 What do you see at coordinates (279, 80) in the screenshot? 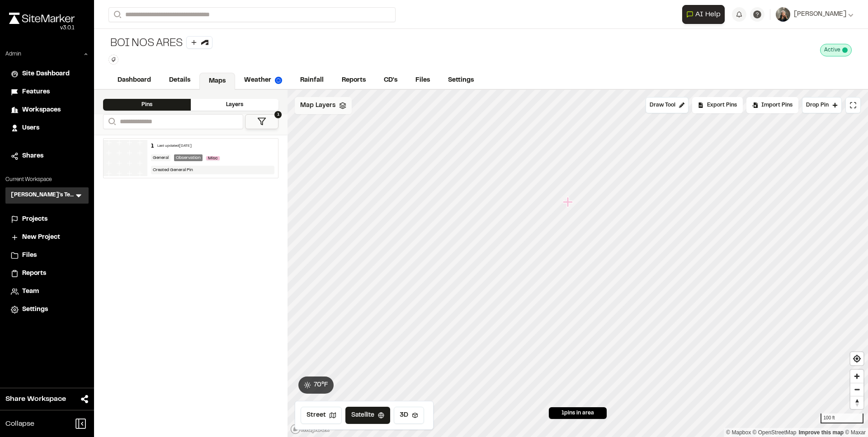
I see `img: precipai.png` at bounding box center [279, 80].